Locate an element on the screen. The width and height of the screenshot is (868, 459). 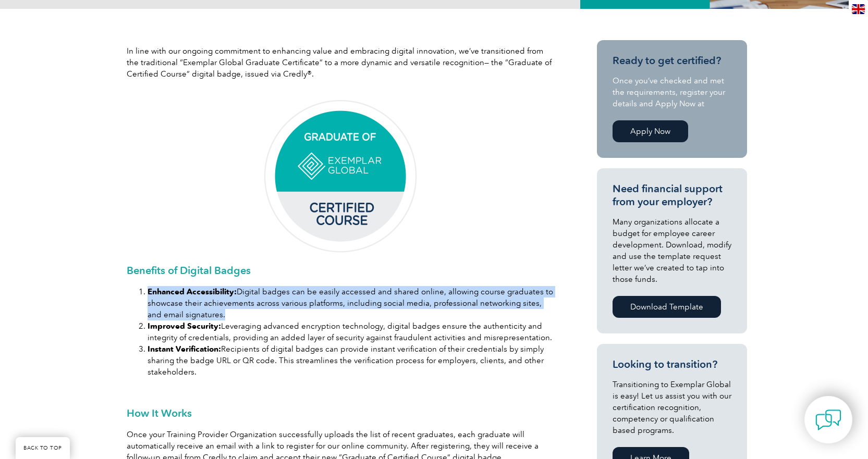
h3: Ready to get certified? is located at coordinates (672, 60).